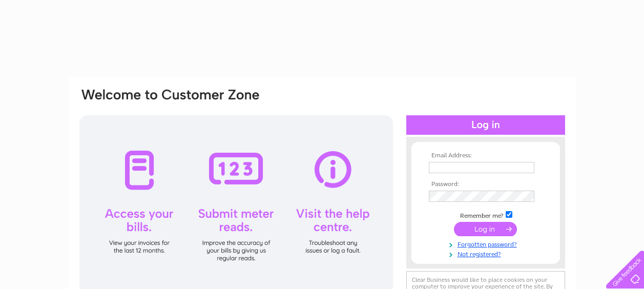  Describe the element at coordinates (486, 185) in the screenshot. I see `th: Password:` at that location.